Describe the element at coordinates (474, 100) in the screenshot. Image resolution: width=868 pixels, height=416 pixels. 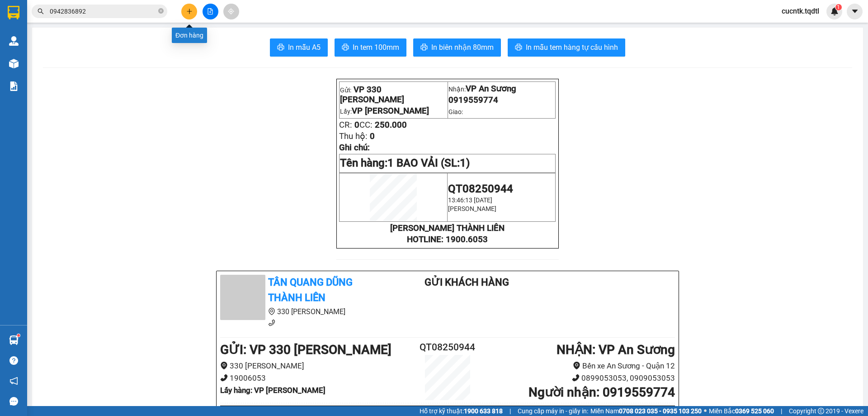
I see `span: 0919559774` at that location.